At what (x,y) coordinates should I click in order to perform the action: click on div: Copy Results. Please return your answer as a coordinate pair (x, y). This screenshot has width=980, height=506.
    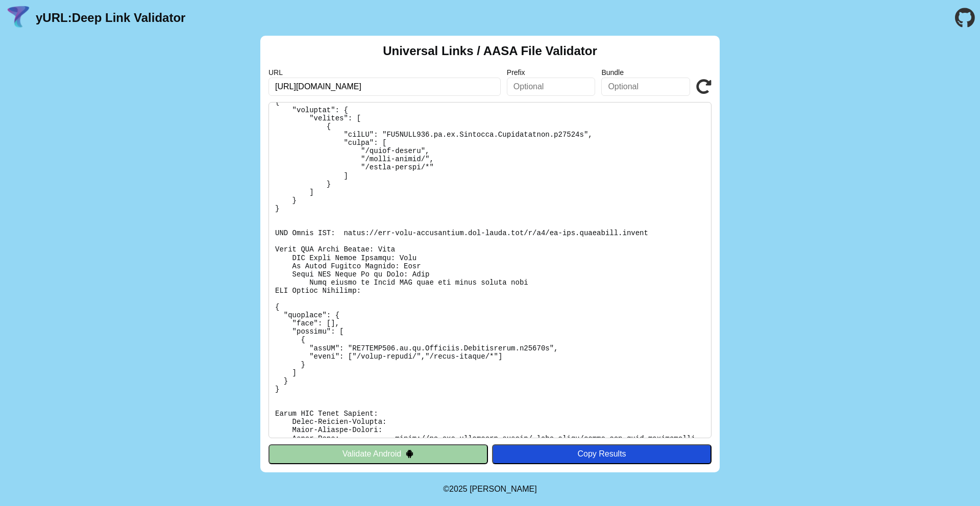
    Looking at the image, I should click on (602, 454).